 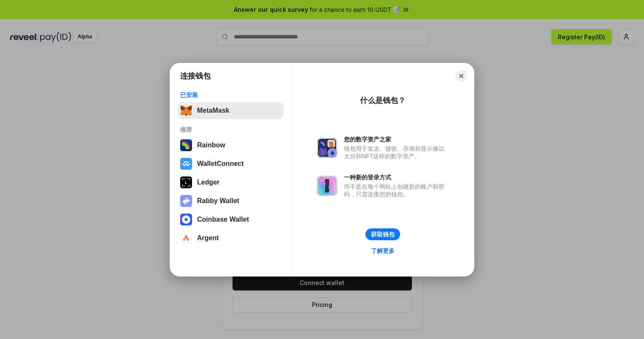 I want to click on button: Argent, so click(x=231, y=238).